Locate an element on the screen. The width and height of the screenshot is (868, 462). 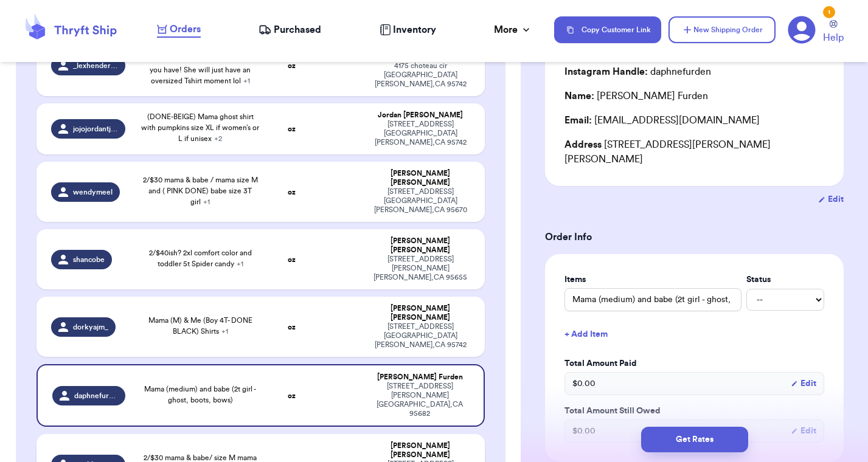
span: _lexhenderson is located at coordinates (96, 66).